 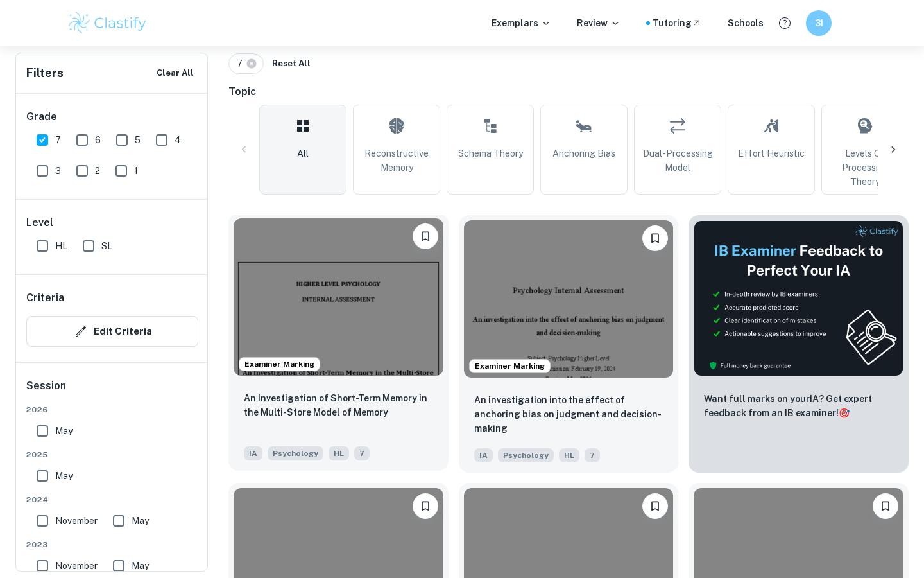 I want to click on button: Reset All, so click(x=291, y=63).